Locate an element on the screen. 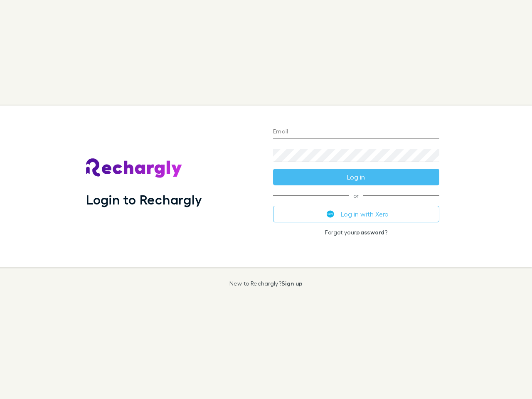  img: Xero's logo is located at coordinates (330, 214).